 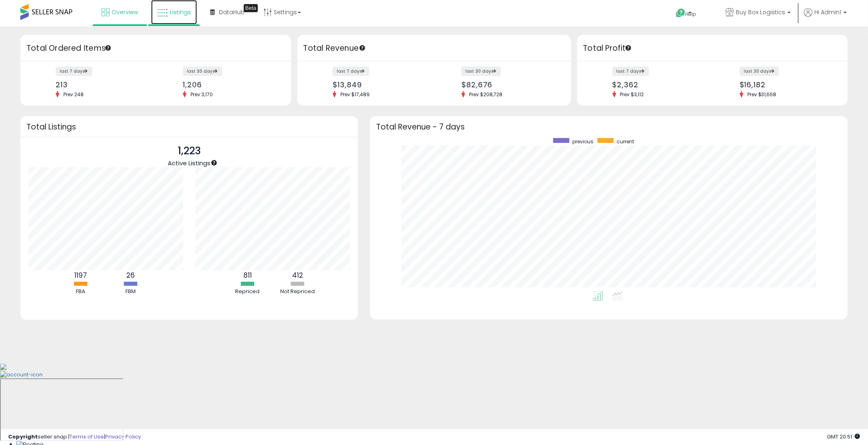 I want to click on span: Listings, so click(x=180, y=12).